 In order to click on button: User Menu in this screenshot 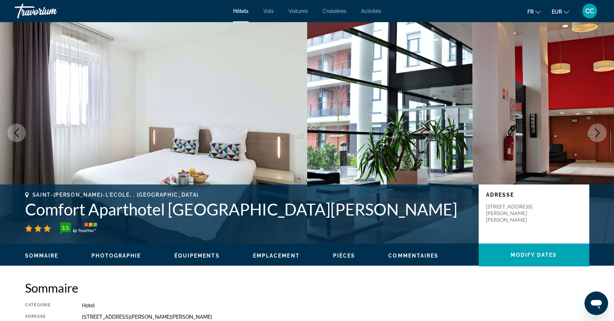, I will do `click(589, 11)`.